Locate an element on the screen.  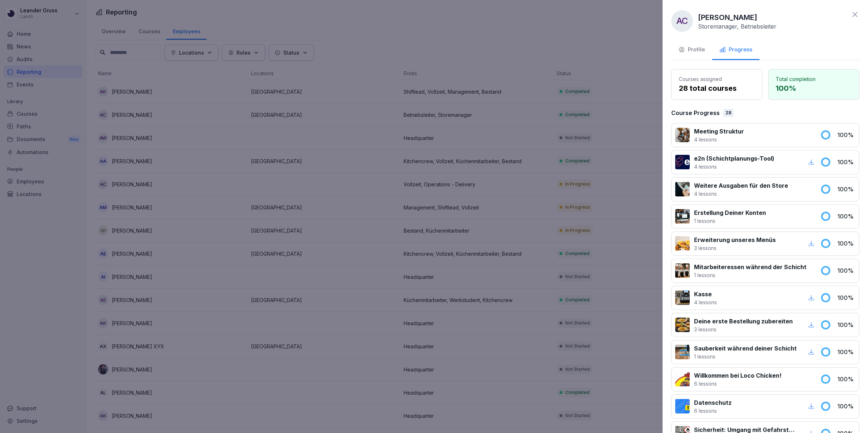
div: Progress is located at coordinates (736, 50).